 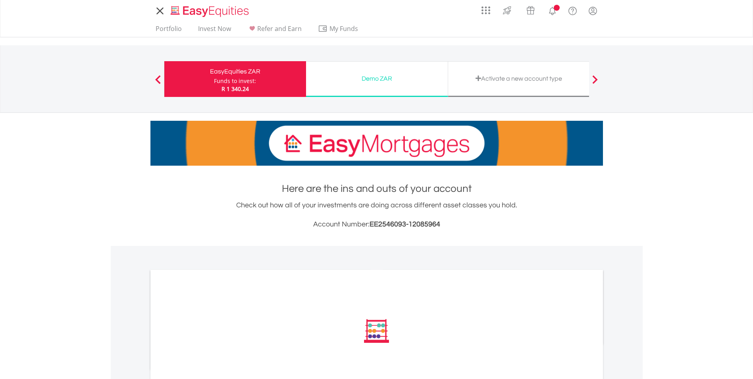 I want to click on a: Portfolio, so click(x=169, y=31).